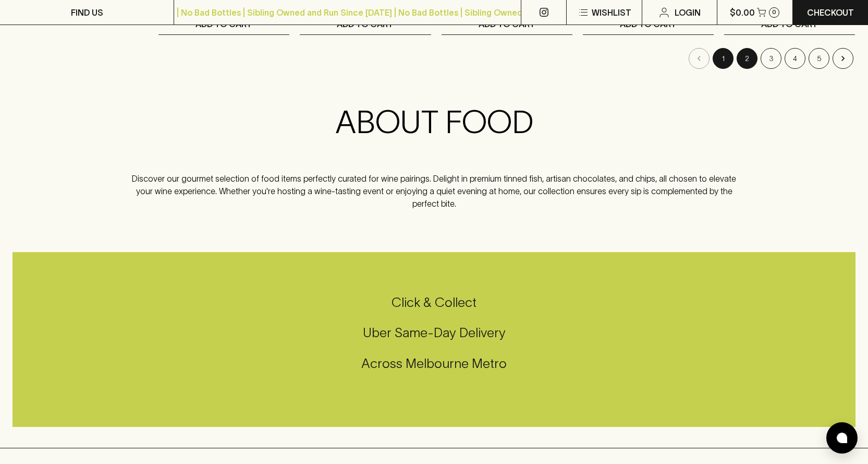 Image resolution: width=868 pixels, height=464 pixels. I want to click on p: Discover our gourmet selection of food items perfectly curated for wine pairings. Delight in prem..., so click(434, 191).